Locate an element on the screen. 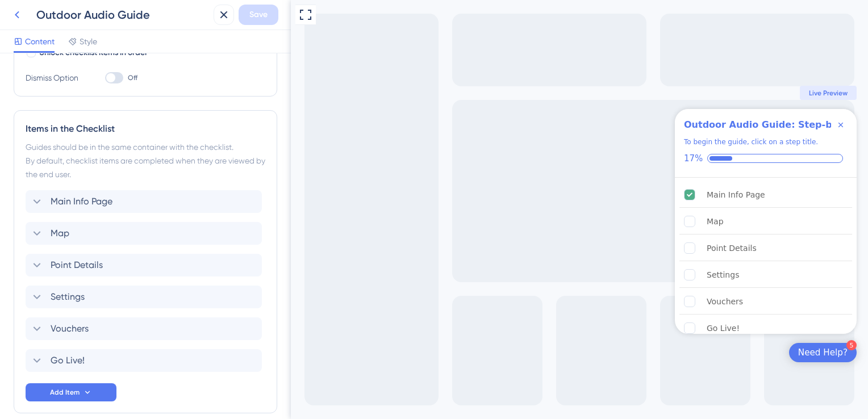  div: Settings is incomplete. is located at coordinates (475, 275).